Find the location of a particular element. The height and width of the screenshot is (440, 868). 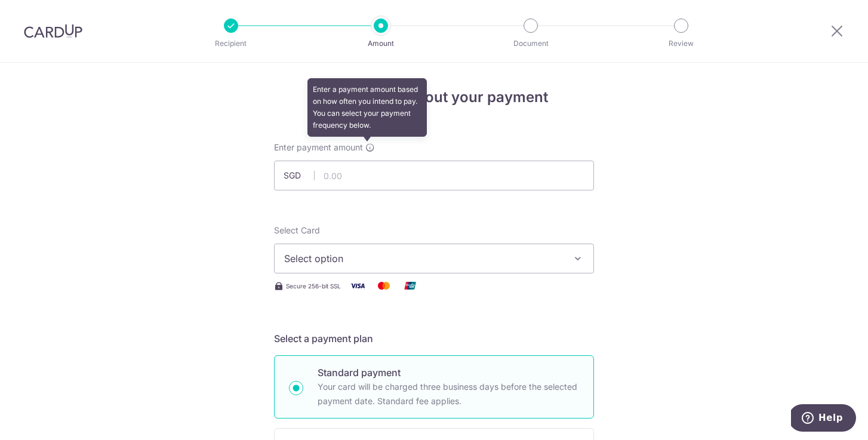

span: translation missing: en.payables.payment_networks.credit_card.summary.labels.select_card is located at coordinates (297, 230).